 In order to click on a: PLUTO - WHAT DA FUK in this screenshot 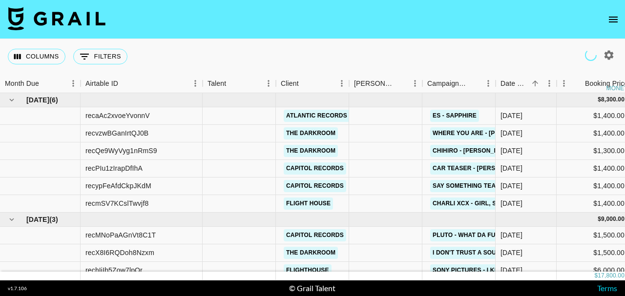, I will do `click(466, 235)`.